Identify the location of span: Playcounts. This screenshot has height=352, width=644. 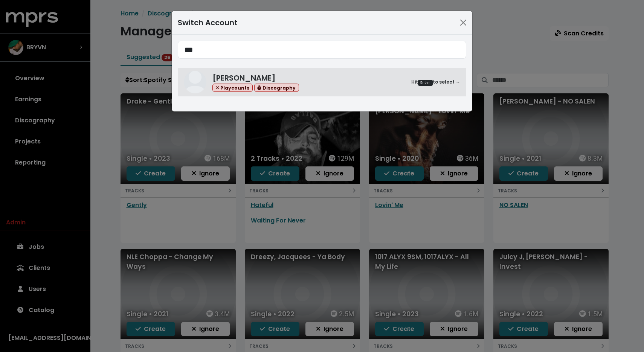
(232, 88).